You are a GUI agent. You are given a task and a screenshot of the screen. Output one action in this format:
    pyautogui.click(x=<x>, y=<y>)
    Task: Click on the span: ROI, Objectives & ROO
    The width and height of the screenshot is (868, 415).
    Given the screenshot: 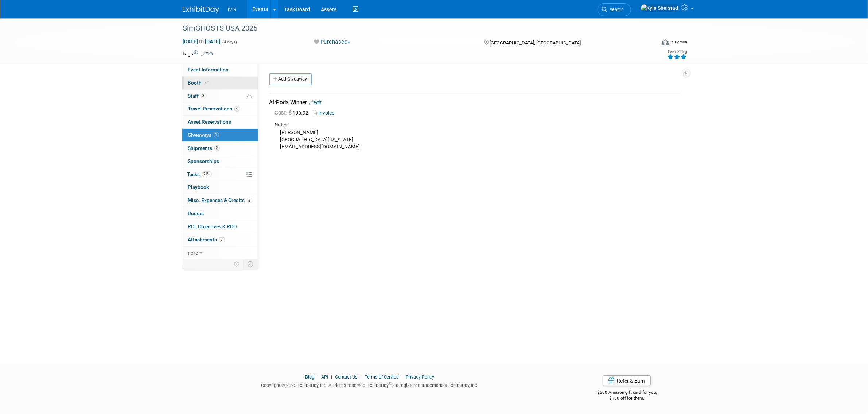 What is the action you would take?
    pyautogui.click(x=212, y=226)
    